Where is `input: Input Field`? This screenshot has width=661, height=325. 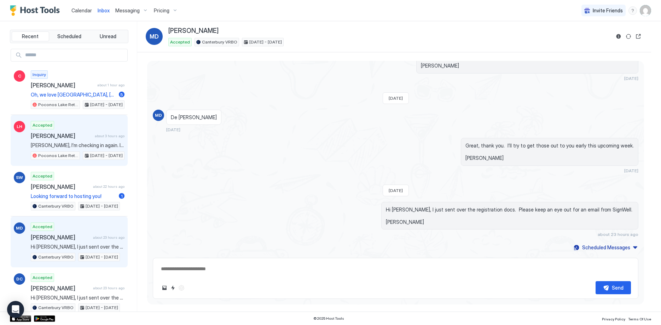 input: Input Field is located at coordinates (75, 55).